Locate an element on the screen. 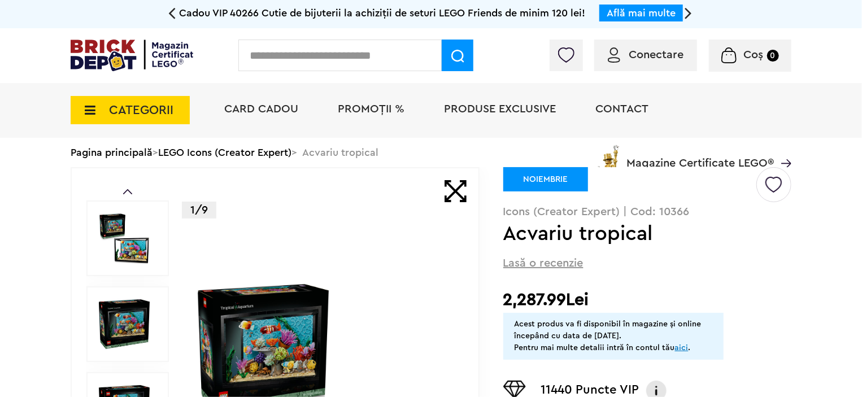 The image size is (862, 397). p: Icons (Creator Expert) | Cod: 10366 is located at coordinates (647, 212).